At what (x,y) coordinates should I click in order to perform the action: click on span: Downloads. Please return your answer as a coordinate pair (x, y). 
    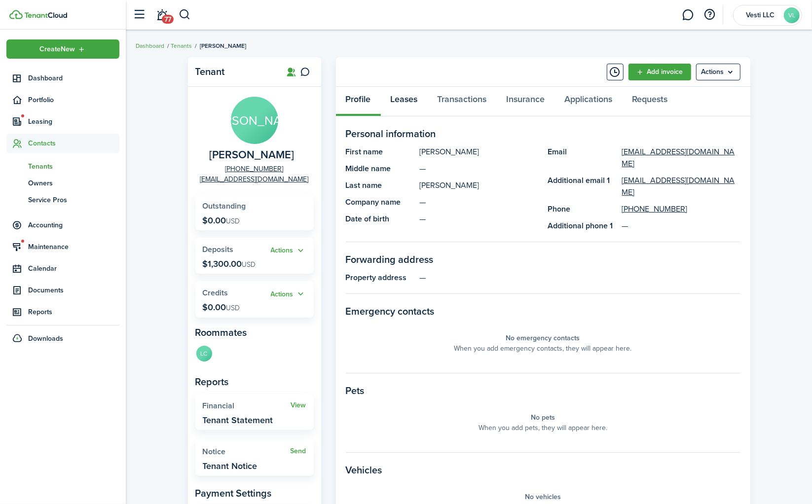
    Looking at the image, I should click on (45, 338).